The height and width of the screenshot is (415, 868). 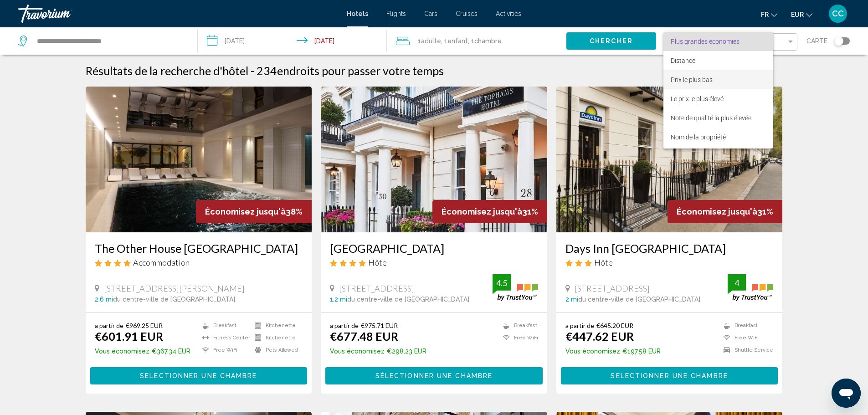 What do you see at coordinates (711, 118) in the screenshot?
I see `span: Note de qualité la plus élevée` at bounding box center [711, 118].